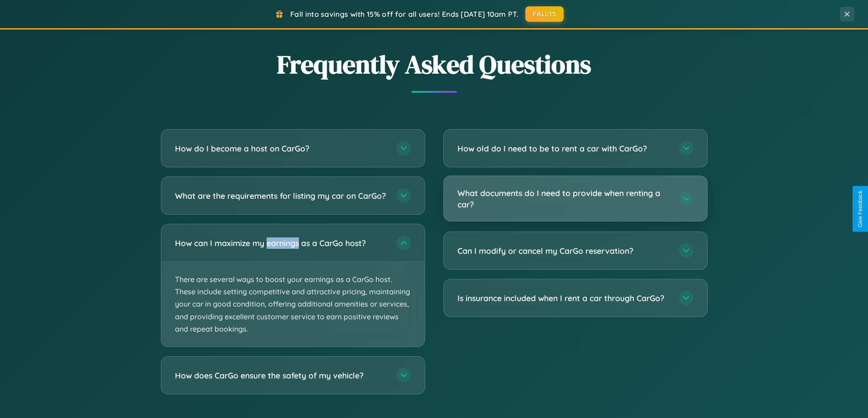 The height and width of the screenshot is (418, 868). I want to click on h2: Frequently Asked Questions, so click(434, 64).